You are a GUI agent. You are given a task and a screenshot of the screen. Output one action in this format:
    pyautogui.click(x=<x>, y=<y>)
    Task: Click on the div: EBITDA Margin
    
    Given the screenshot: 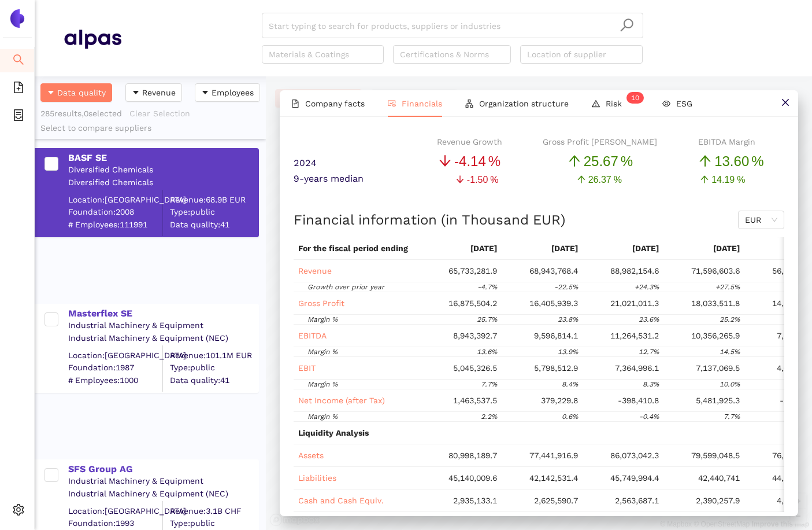 What is the action you would take?
    pyautogui.click(x=731, y=142)
    